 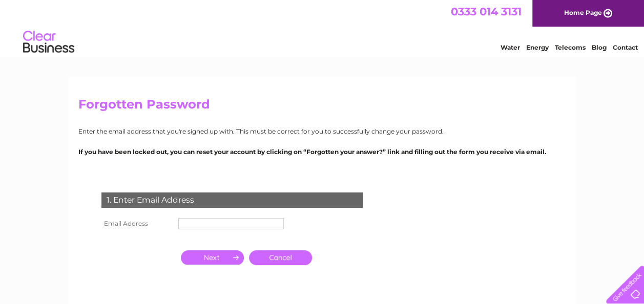 I want to click on div: 1. Enter Email Address, so click(x=232, y=200).